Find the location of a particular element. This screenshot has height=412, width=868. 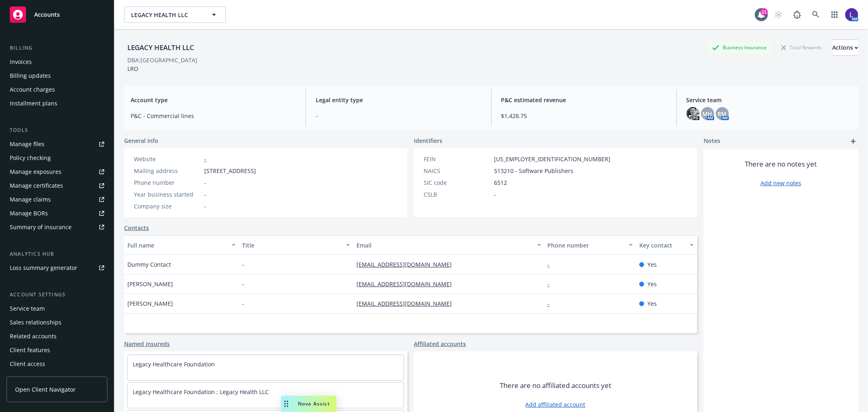

div: Related accounts is located at coordinates (33, 336).